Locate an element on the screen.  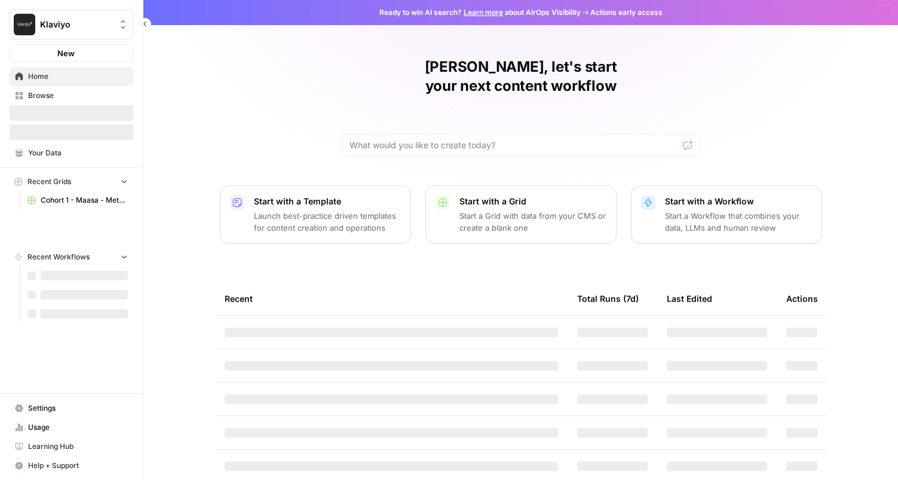
span: Recent Workflows is located at coordinates (59, 257).